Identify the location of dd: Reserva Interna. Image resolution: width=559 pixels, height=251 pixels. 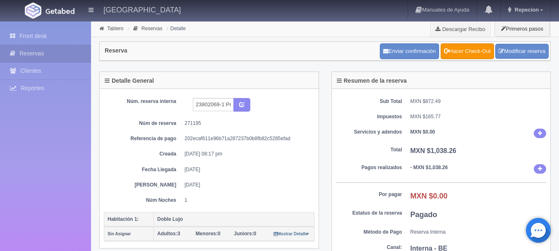
(478, 232).